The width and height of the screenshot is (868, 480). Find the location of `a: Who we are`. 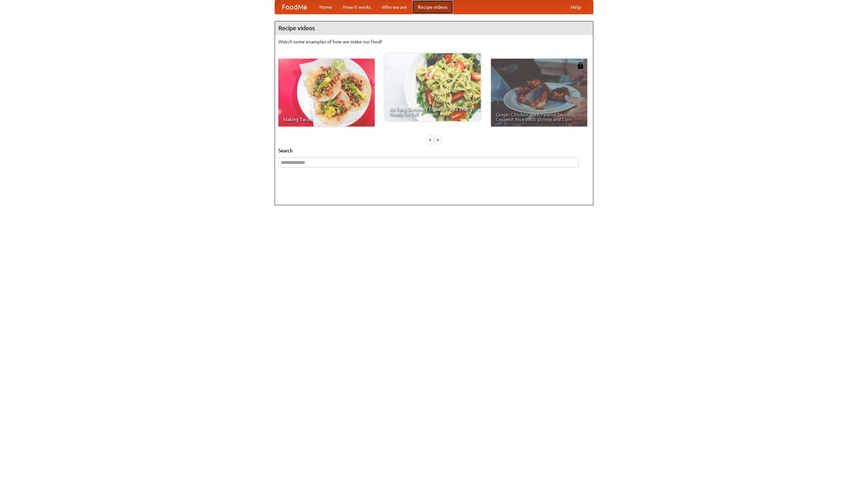

a: Who we are is located at coordinates (394, 7).